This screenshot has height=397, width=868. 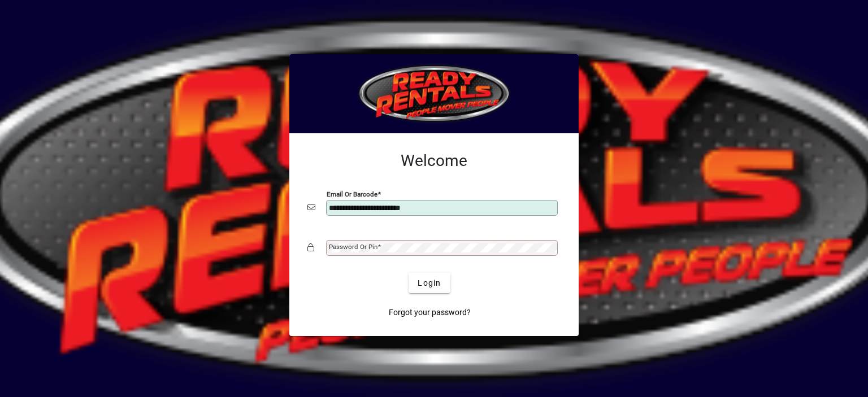 What do you see at coordinates (429, 312) in the screenshot?
I see `span: Forgot your password?` at bounding box center [429, 312].